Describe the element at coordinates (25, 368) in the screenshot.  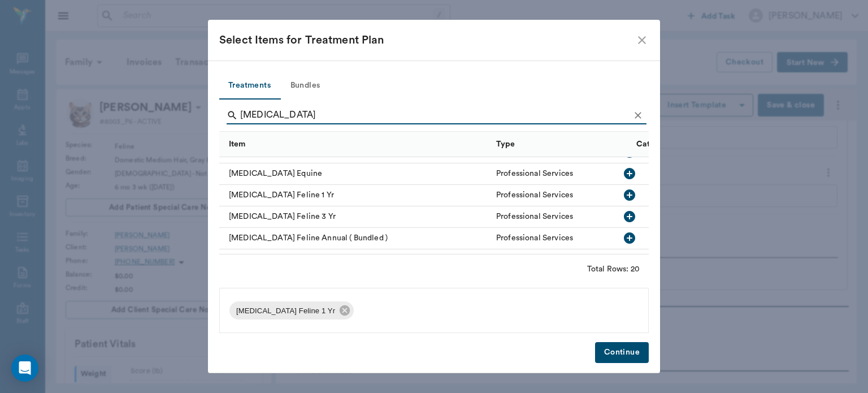
I see `div: Open Intercom Messenger` at that location.